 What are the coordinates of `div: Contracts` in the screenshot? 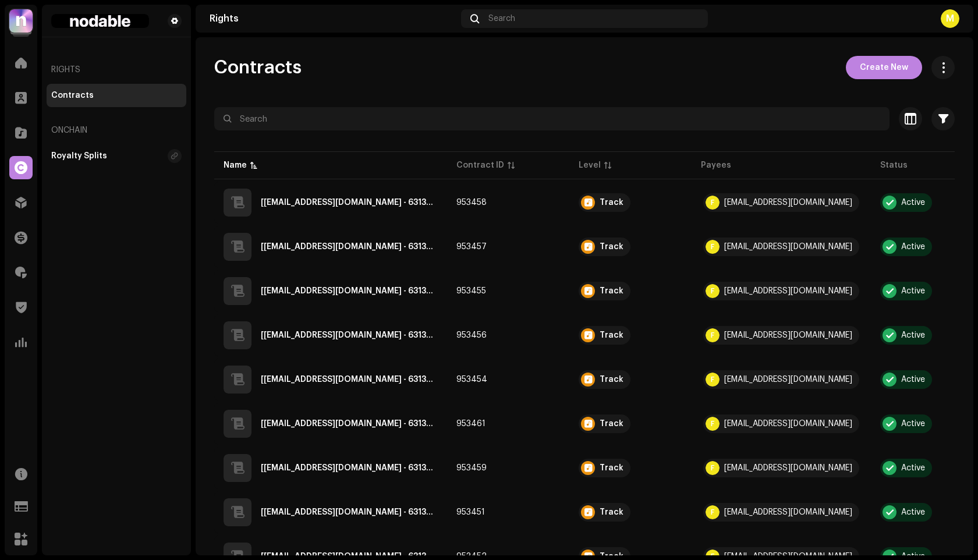 It's located at (72, 95).